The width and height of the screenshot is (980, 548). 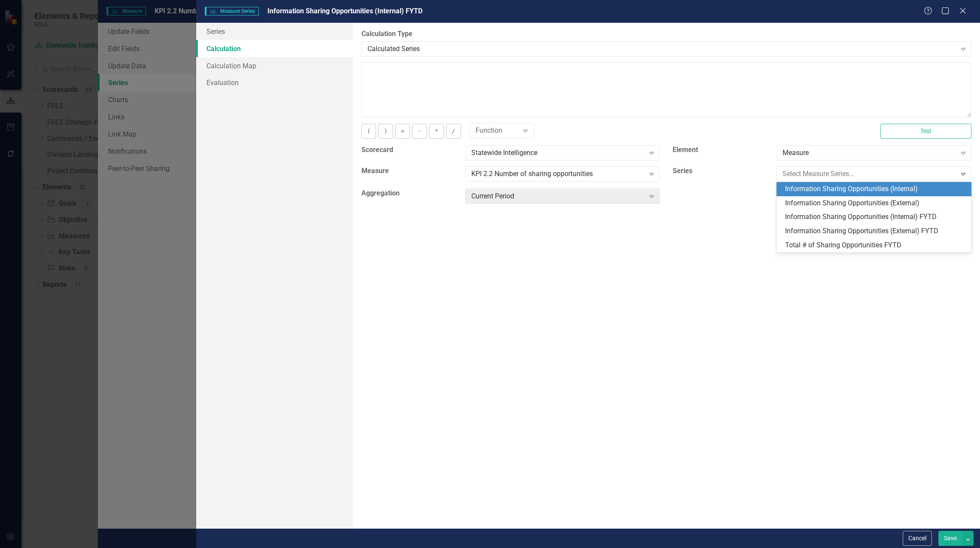 What do you see at coordinates (926, 131) in the screenshot?
I see `button: Test` at bounding box center [926, 131].